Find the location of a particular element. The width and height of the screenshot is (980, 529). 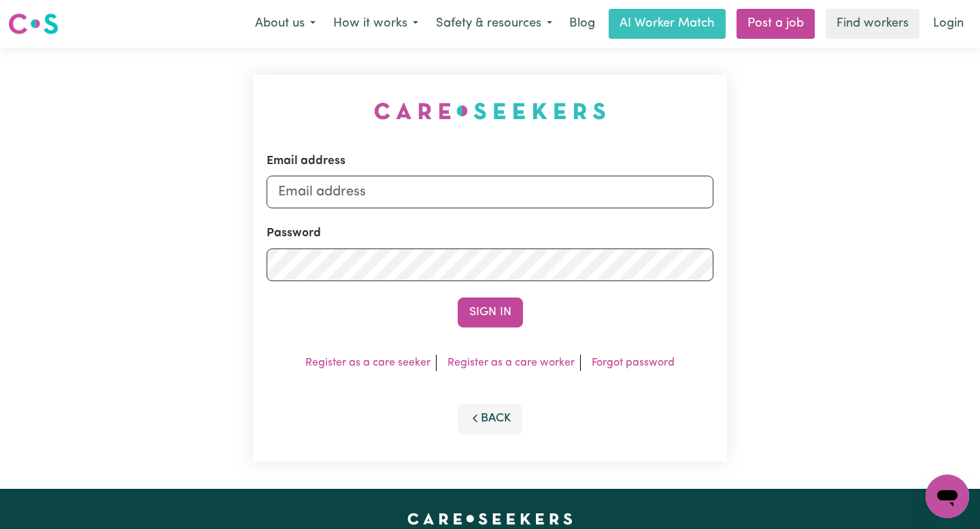

a: Forgot password is located at coordinates (633, 362).